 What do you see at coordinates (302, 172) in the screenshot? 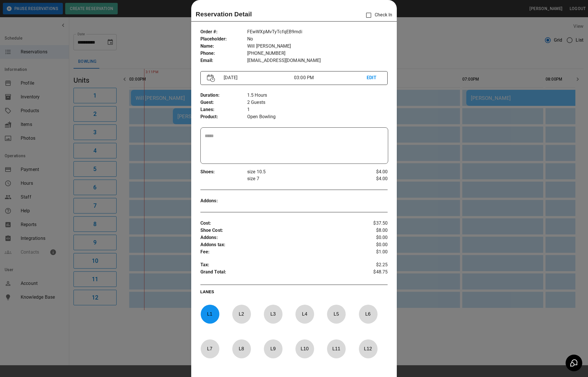
I see `p: size 10.5` at bounding box center [302, 172].